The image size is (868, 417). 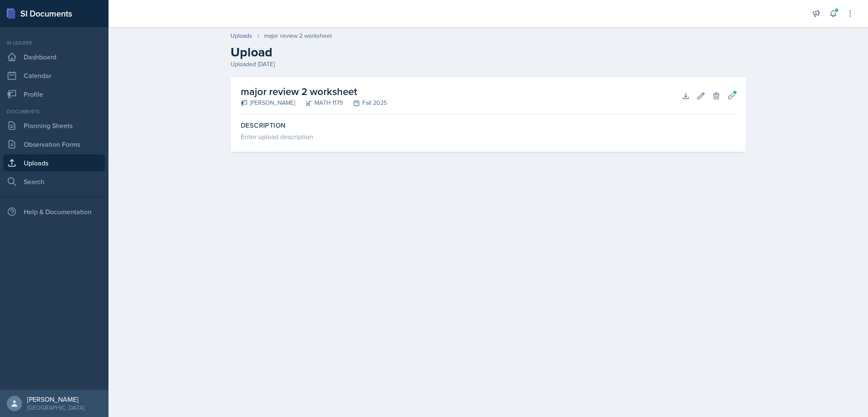 I want to click on div: MATH 1179, so click(x=319, y=103).